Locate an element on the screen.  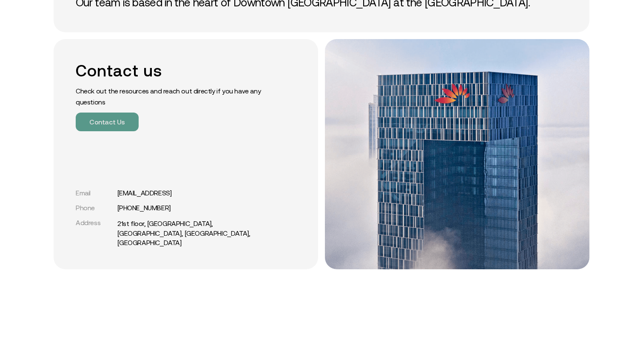
div: Email is located at coordinates (95, 193).